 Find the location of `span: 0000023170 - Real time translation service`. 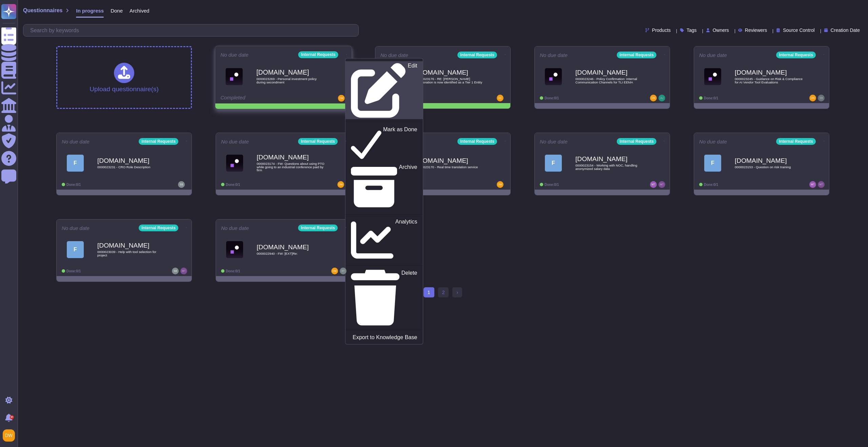

span: 0000023170 - Real time translation service is located at coordinates (450, 167).